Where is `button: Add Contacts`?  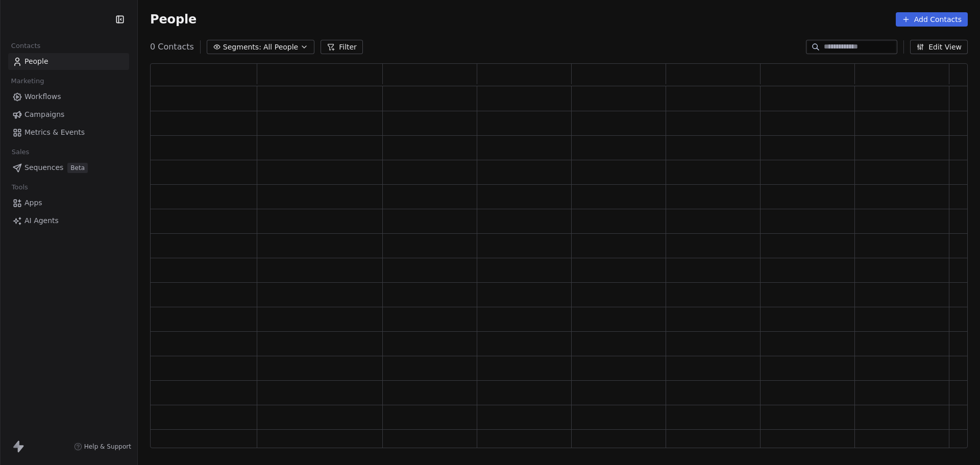 button: Add Contacts is located at coordinates (931, 20).